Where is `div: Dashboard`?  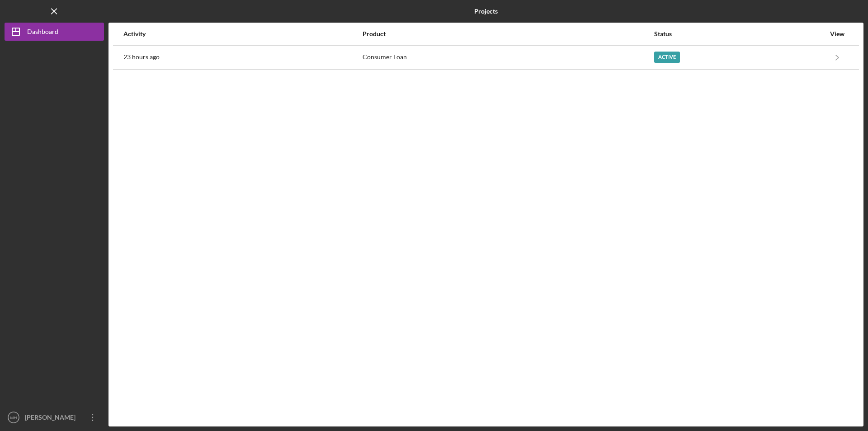 div: Dashboard is located at coordinates (43, 33).